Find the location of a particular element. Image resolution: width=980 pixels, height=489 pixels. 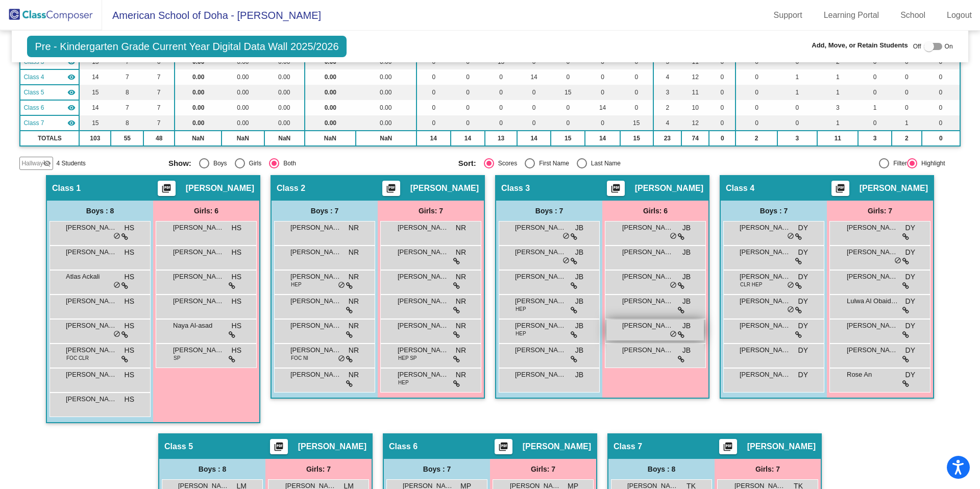

mat-icon: picture_as_pdf is located at coordinates (840, 190).